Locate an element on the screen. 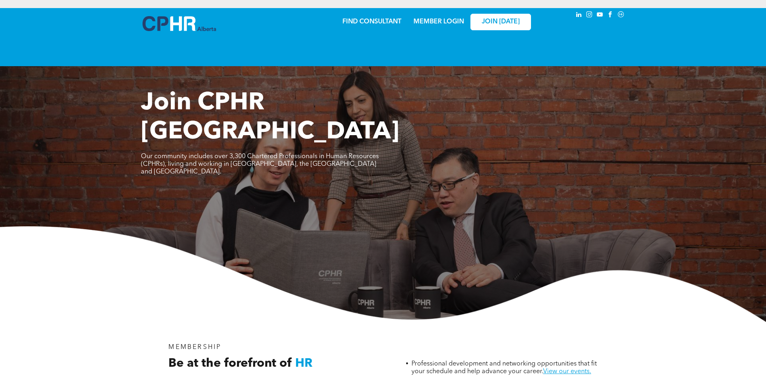  span: Our community includes over 3,300 Chartered Professionals in Human Resources (CPHRs), living and ... is located at coordinates (260, 164).